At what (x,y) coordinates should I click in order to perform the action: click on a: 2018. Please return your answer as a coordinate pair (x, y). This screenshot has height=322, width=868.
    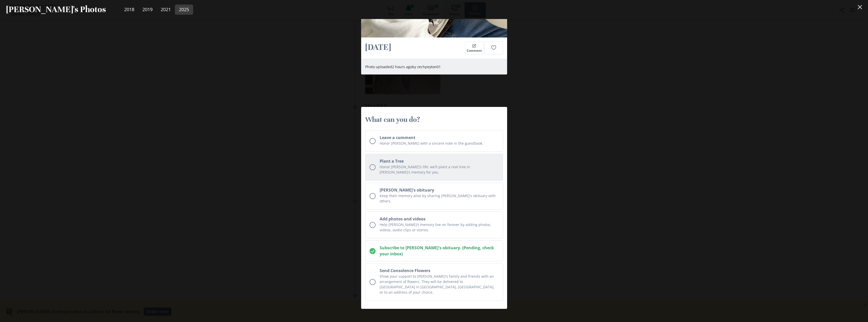
    Looking at the image, I should click on (129, 9).